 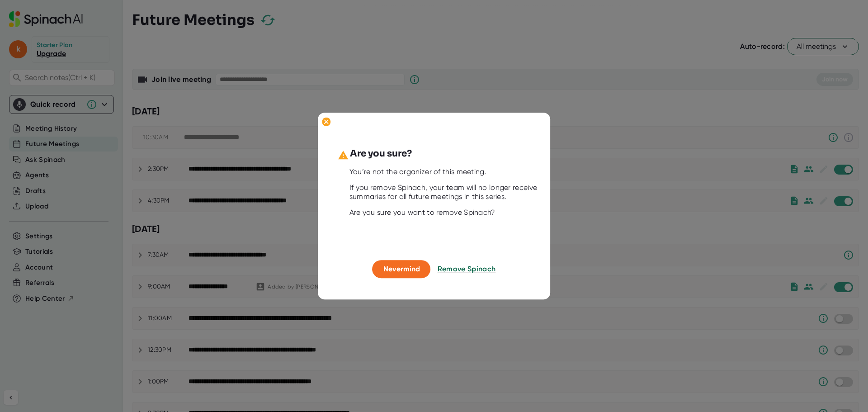 What do you see at coordinates (402, 269) in the screenshot?
I see `button: Nevermind` at bounding box center [402, 269].